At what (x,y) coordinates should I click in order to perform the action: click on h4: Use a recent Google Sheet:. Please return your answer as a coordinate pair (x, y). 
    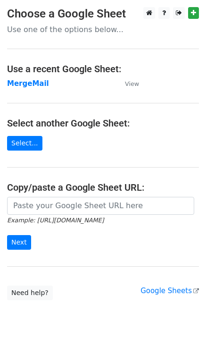
    Looking at the image, I should click on (103, 69).